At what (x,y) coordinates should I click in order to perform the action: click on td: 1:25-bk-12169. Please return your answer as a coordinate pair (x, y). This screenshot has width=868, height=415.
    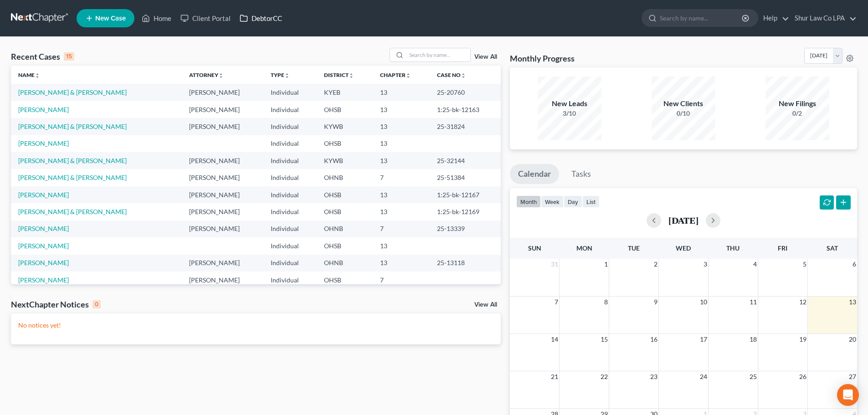
    Looking at the image, I should click on (465, 212).